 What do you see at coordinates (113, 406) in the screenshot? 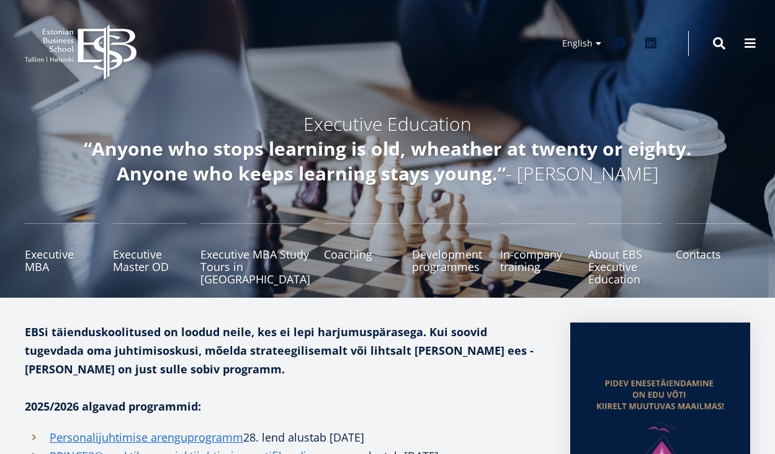
I see `strong: 2025/2026 algavad programmid:` at bounding box center [113, 406].